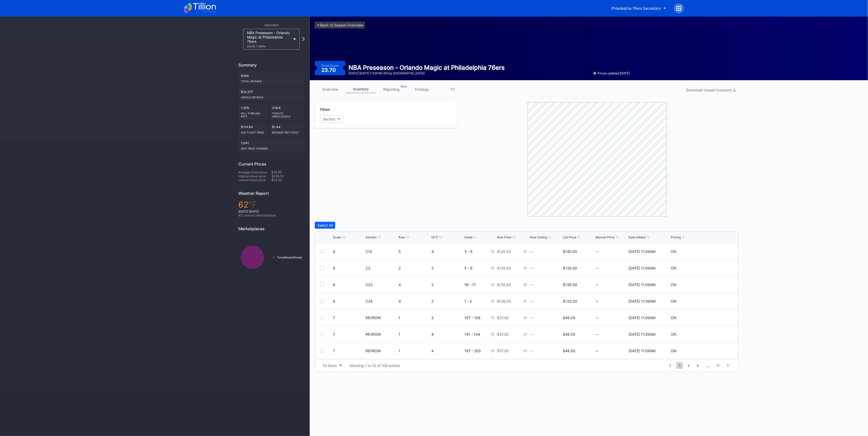 The image size is (868, 436). I want to click on span: ℉, so click(252, 205).